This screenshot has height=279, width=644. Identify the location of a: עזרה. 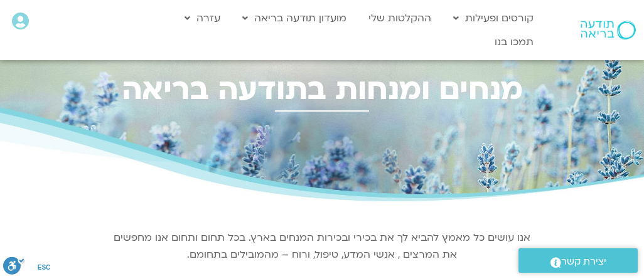
(203, 18).